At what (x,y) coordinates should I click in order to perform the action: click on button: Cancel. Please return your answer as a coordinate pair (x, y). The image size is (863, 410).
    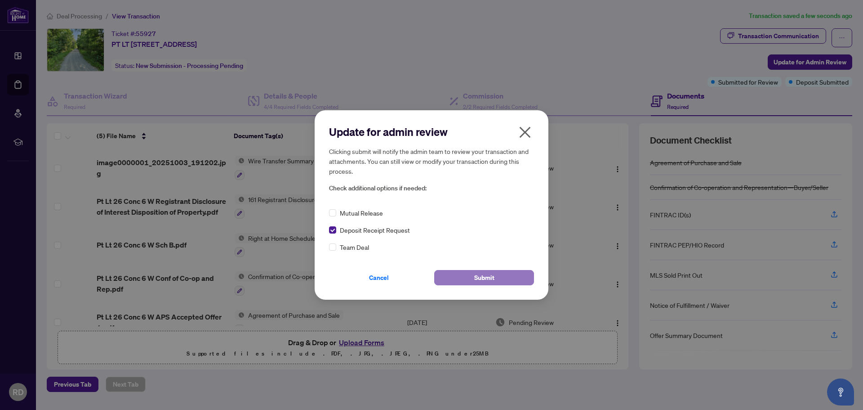
    Looking at the image, I should click on (379, 277).